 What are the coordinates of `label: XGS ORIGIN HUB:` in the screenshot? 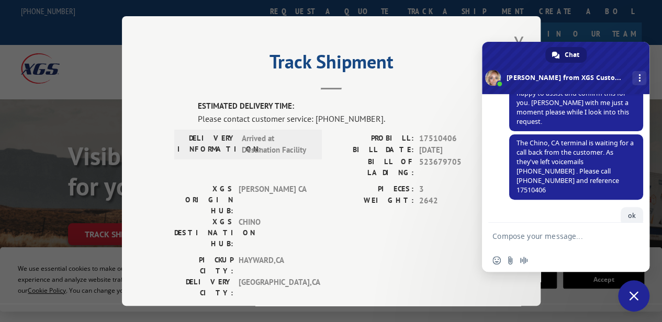 It's located at (203, 199).